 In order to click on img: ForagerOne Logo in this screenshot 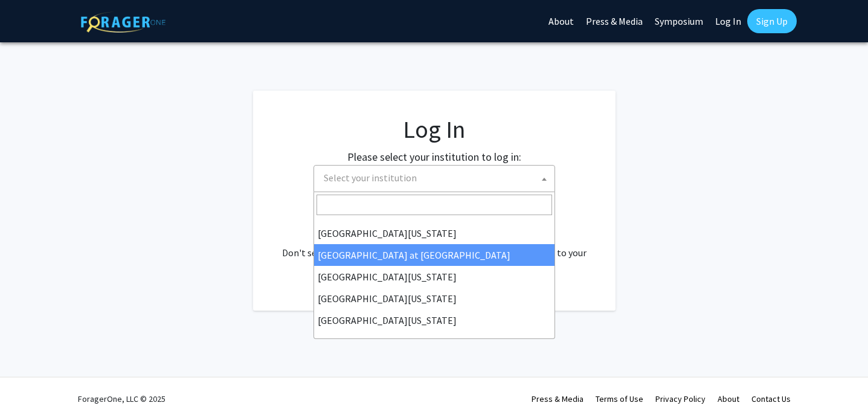, I will do `click(123, 22)`.